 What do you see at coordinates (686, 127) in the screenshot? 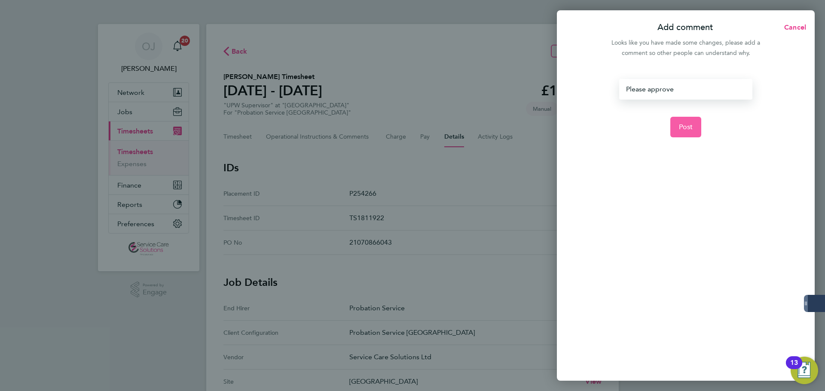
I see `span: Post` at bounding box center [686, 127].